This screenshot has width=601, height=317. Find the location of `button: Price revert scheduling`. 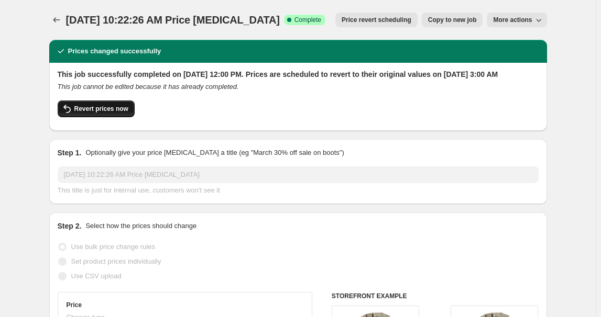

button: Price revert scheduling is located at coordinates (376, 20).